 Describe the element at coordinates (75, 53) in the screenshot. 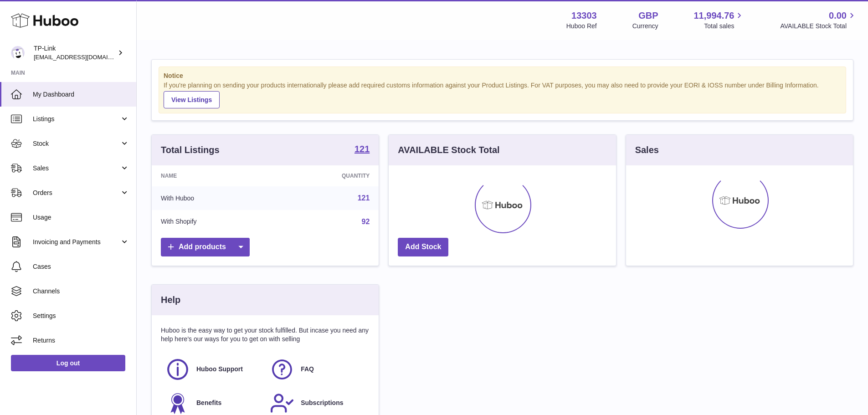

I see `div: TP-Link` at that location.